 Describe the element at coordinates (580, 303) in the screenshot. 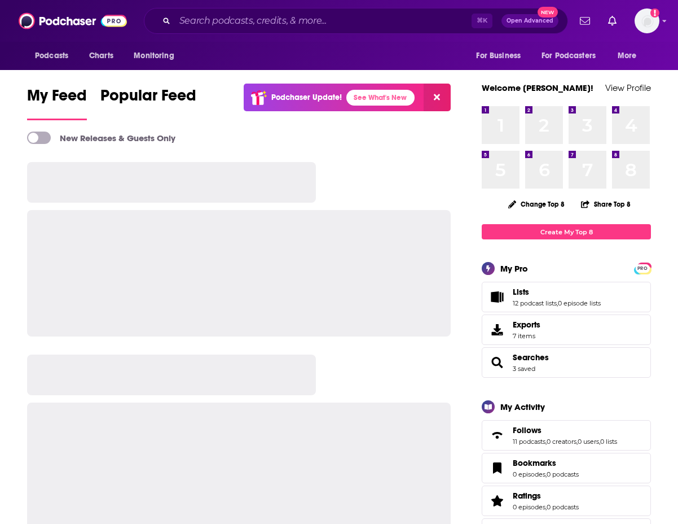

I see `a: 0 episode lists` at that location.